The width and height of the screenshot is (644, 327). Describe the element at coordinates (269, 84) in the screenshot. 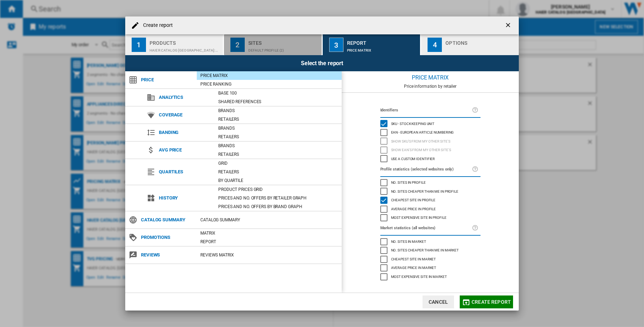

I see `div: Price Ranking` at that location.